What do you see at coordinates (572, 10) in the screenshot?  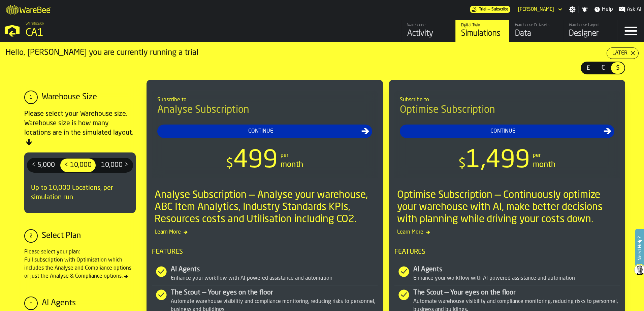 I see `label: button-toggle-Settings` at bounding box center [572, 10].